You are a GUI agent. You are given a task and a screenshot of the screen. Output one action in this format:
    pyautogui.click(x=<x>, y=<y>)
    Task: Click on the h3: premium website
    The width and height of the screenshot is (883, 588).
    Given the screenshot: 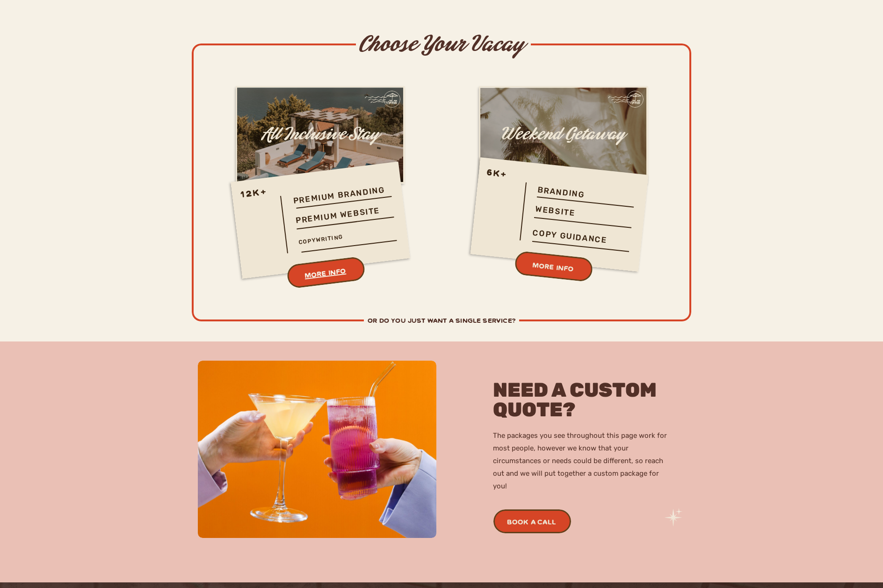 What is the action you would take?
    pyautogui.click(x=342, y=216)
    